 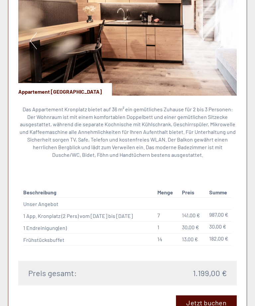 I want to click on span: 13,00 €, so click(x=190, y=239).